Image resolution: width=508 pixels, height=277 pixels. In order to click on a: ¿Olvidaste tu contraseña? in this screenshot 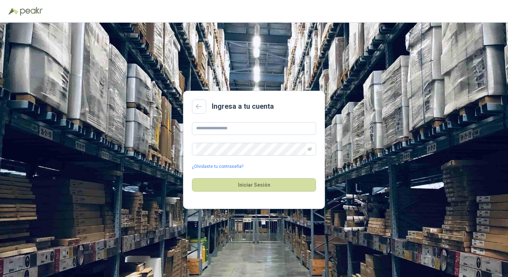, I will do `click(218, 167)`.